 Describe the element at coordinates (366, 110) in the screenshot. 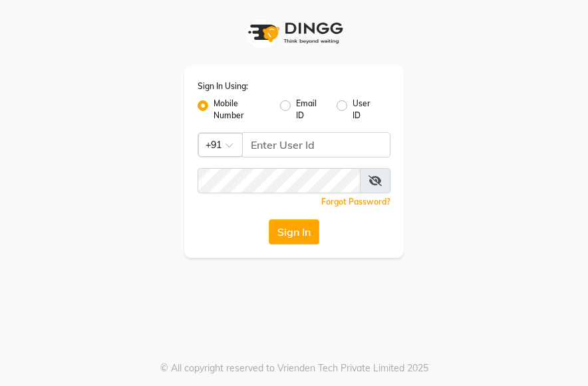

I see `label: User ID` at that location.